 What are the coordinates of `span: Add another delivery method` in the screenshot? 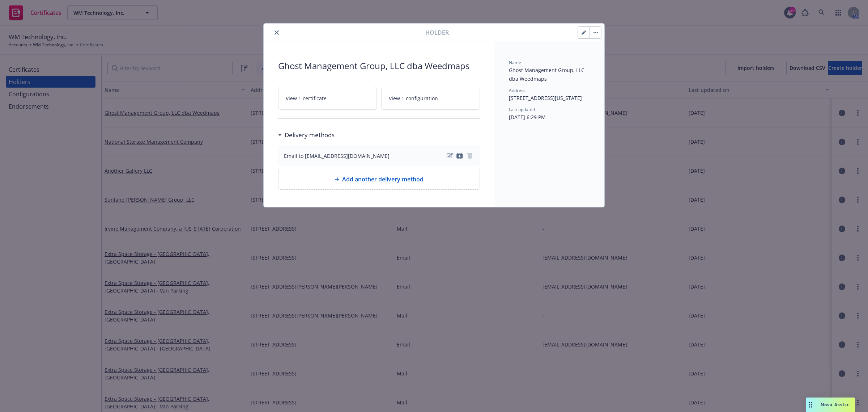 It's located at (383, 179).